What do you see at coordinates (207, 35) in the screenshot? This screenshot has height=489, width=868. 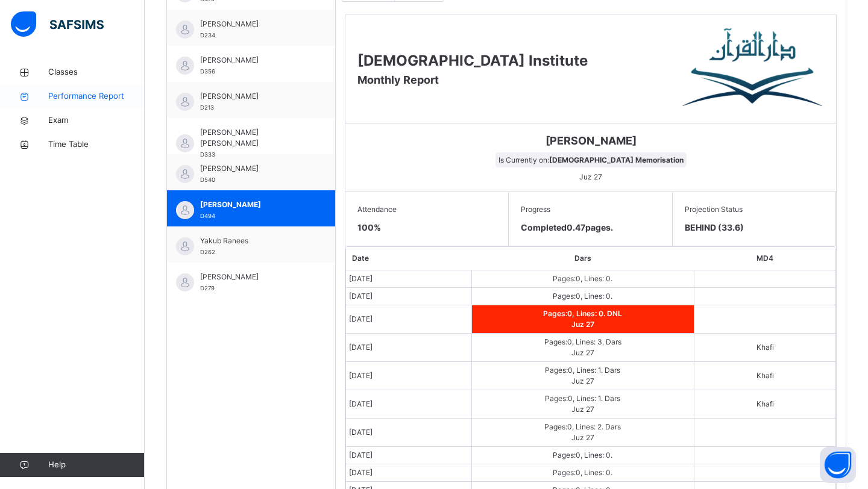 I see `span: D234` at bounding box center [207, 35].